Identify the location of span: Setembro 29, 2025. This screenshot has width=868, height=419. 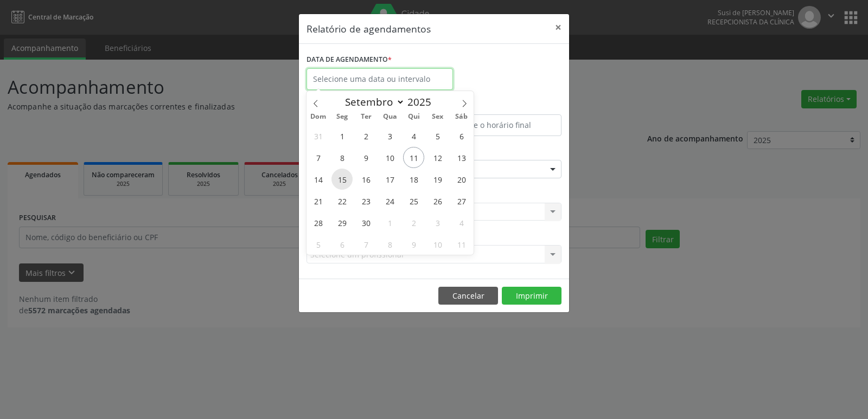
(342, 222).